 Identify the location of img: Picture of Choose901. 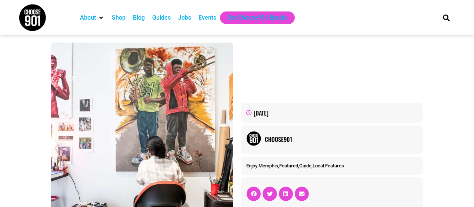
(254, 139).